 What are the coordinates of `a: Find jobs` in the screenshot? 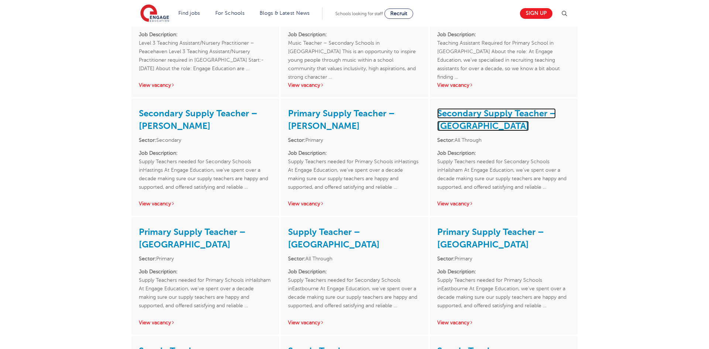 It's located at (189, 13).